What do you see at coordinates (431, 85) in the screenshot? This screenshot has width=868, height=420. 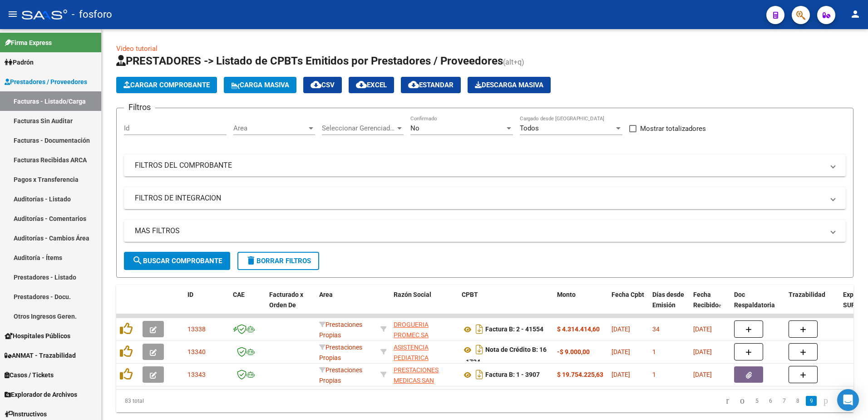 I see `span: Estandar` at bounding box center [431, 85].